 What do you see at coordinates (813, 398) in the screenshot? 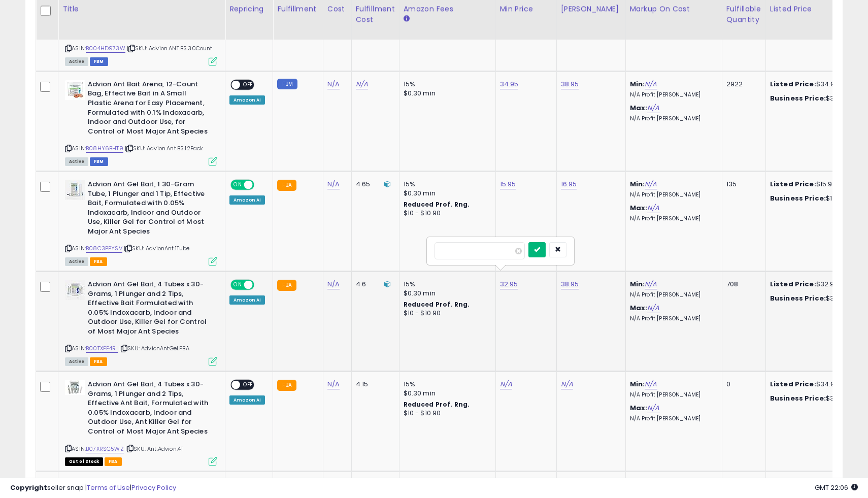
I see `div: $32.94` at bounding box center [813, 398].